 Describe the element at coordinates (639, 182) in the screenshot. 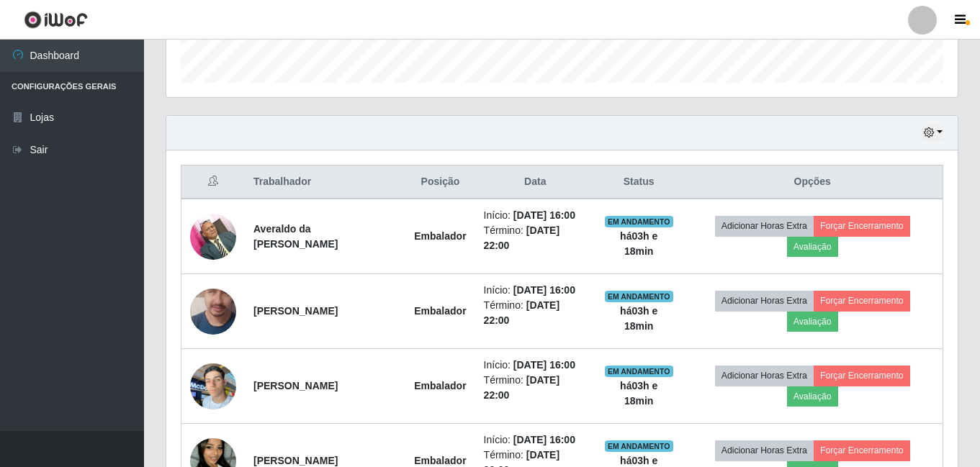

I see `th: Status` at that location.